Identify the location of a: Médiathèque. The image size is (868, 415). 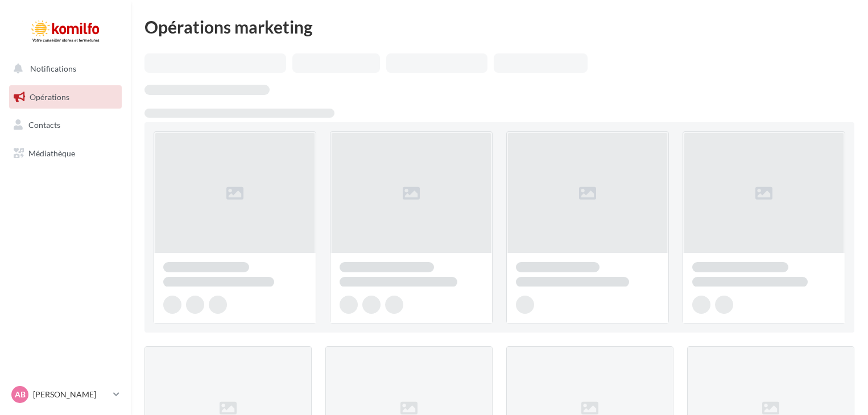
(65, 153).